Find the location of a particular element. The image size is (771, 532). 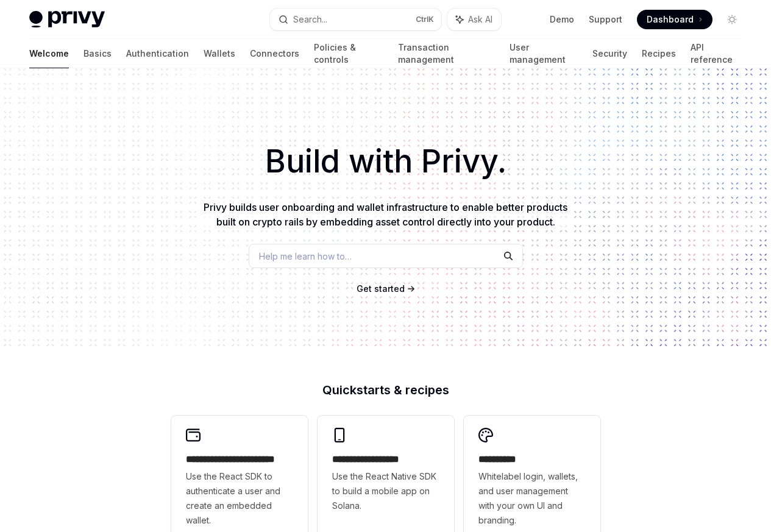

span: Privy builds user onboarding and wallet infrastructure to enable better products built on crypto ... is located at coordinates (386, 214).